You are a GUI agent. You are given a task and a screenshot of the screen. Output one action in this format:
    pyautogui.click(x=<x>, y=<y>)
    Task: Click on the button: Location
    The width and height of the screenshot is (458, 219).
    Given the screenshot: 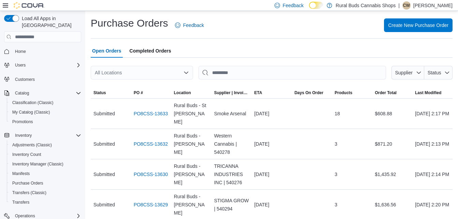 What is the action you would take?
    pyautogui.click(x=191, y=93)
    